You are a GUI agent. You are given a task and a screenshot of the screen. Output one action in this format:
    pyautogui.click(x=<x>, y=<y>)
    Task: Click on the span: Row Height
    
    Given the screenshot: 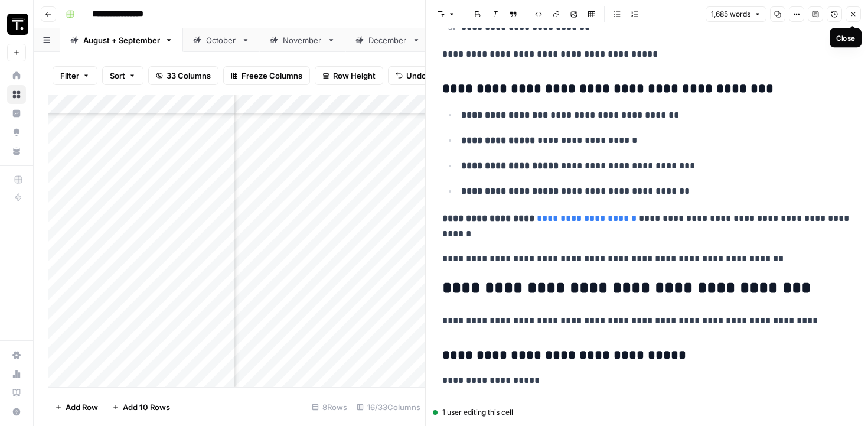 What is the action you would take?
    pyautogui.click(x=354, y=76)
    